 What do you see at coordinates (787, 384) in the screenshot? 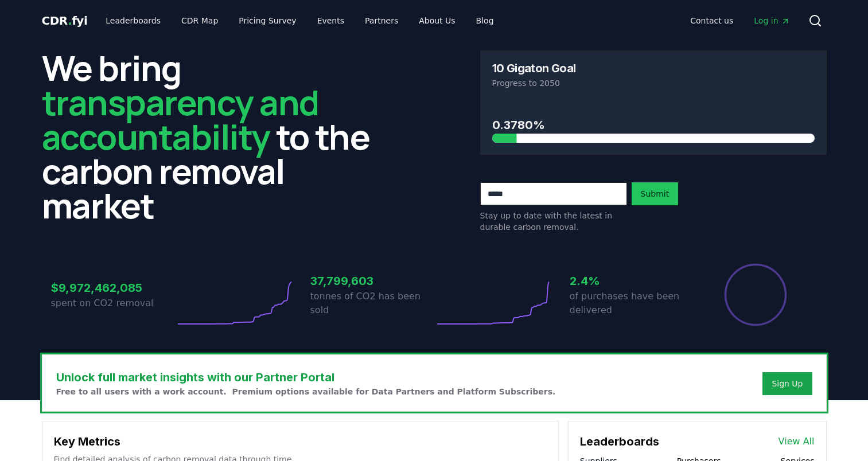
I see `a: Sign Up` at bounding box center [787, 384].